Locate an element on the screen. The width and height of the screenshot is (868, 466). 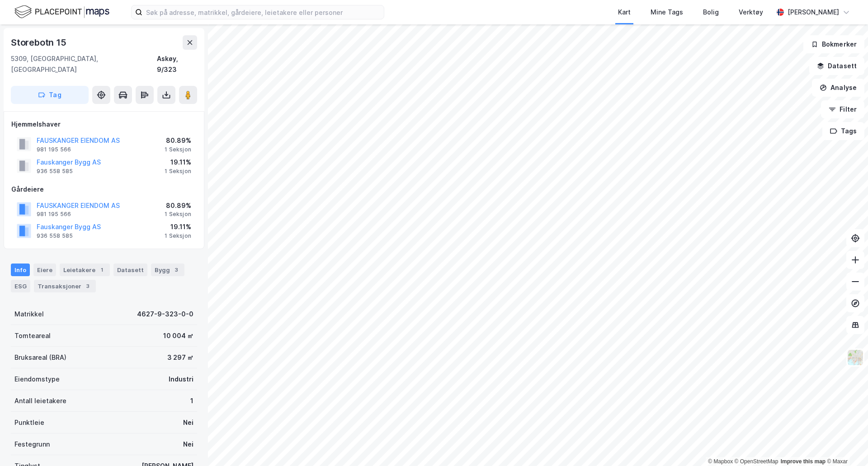
div: Mine Tags is located at coordinates (667, 12).